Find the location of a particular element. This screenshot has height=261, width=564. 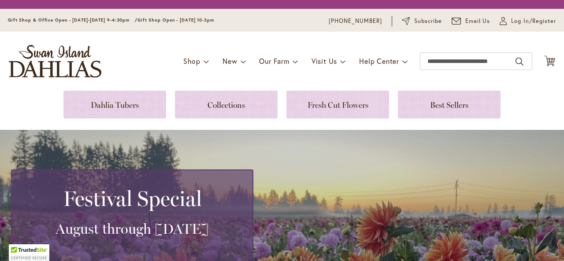

span: New is located at coordinates (230, 61).